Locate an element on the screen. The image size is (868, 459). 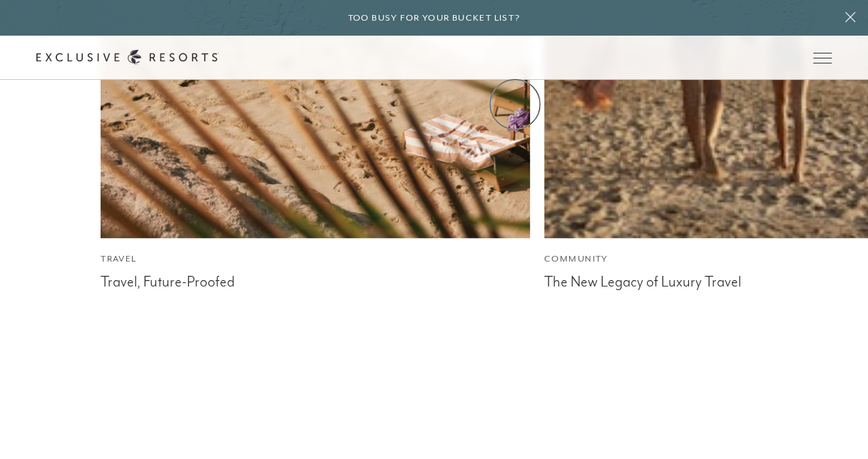
div: Travel, Future-Proofed is located at coordinates (315, 280).